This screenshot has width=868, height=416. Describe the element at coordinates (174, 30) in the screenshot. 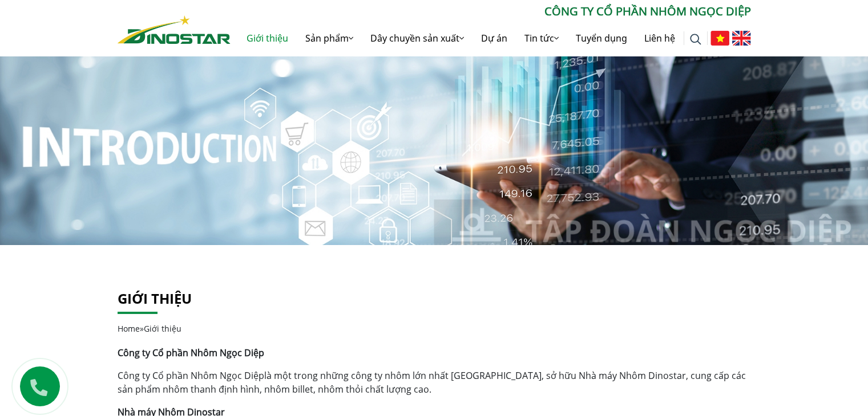

I see `img: Nhôm Dinostar` at that location.